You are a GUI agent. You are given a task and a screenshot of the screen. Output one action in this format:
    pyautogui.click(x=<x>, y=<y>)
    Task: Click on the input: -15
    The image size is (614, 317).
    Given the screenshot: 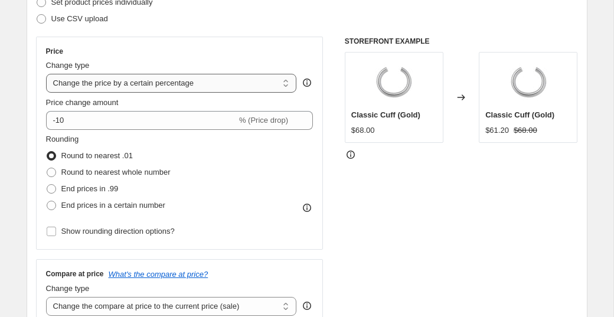 What is the action you would take?
    pyautogui.click(x=141, y=120)
    